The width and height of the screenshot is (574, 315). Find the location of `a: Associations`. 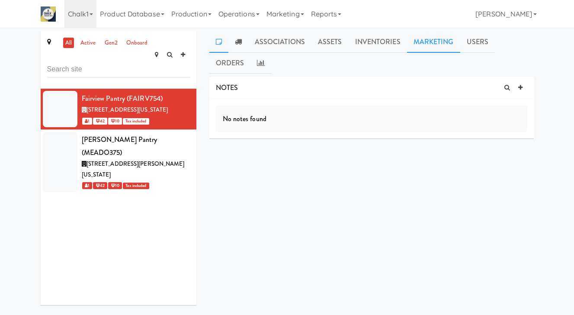

a: Associations is located at coordinates (280, 42).